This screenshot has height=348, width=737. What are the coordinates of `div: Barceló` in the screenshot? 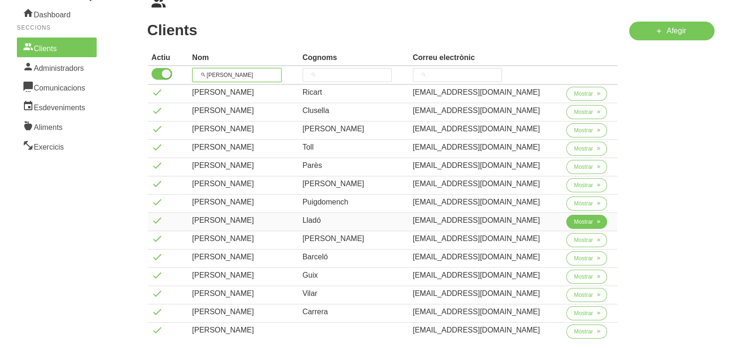 It's located at (354, 257).